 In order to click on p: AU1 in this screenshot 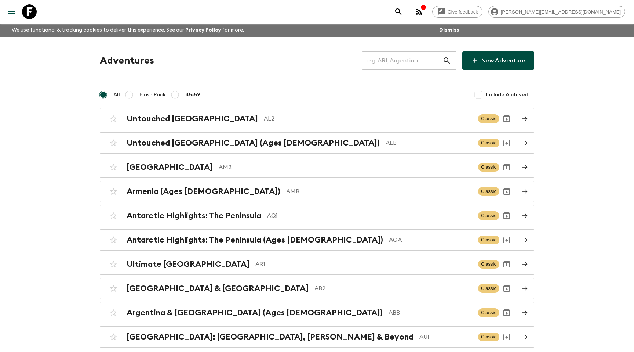, I will do `click(446, 337)`.